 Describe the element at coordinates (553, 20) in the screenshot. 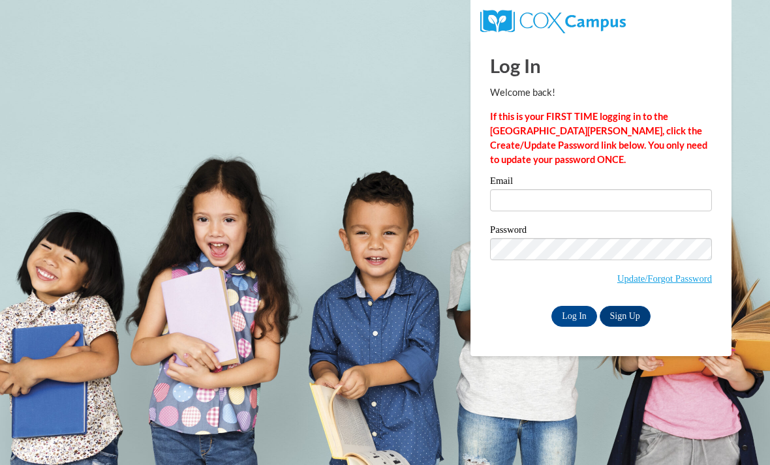

I see `a: COX Campus` at that location.